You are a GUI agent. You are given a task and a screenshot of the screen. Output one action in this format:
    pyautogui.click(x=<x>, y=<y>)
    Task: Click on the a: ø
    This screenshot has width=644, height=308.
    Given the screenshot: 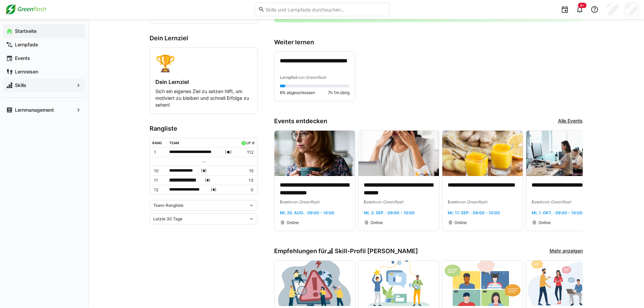 What is the action you would take?
    pyautogui.click(x=253, y=142)
    